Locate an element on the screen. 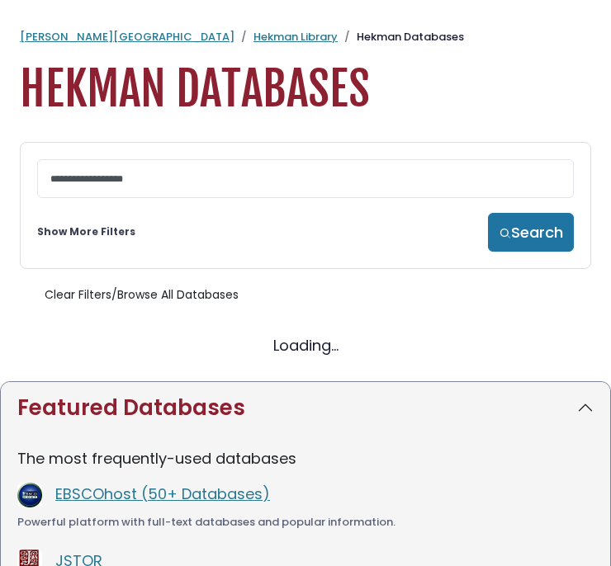 The height and width of the screenshot is (566, 611). div: Loading... is located at coordinates (305, 345).